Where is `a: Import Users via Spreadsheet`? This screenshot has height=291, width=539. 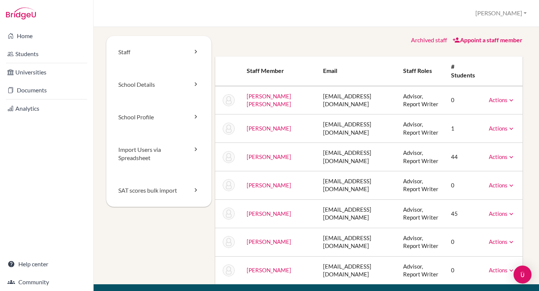
a: Import Users via Spreadsheet is located at coordinates (159, 154).